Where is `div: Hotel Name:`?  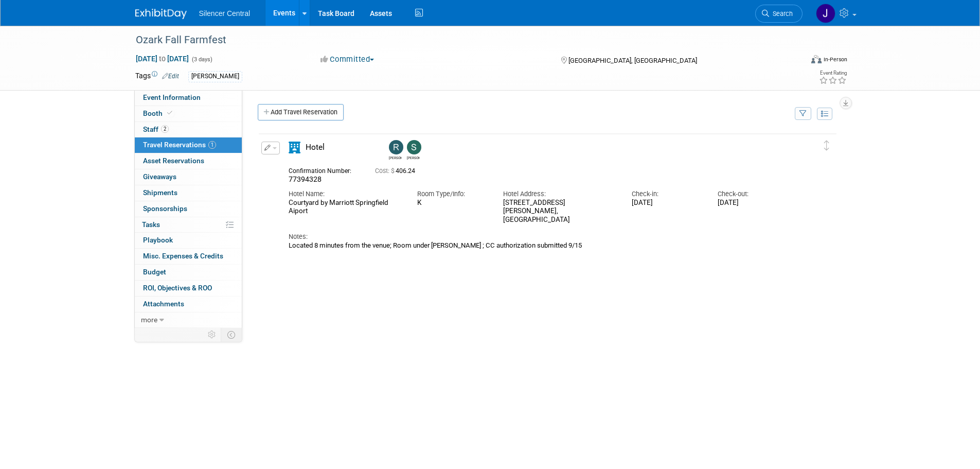
div: Hotel Name: is located at coordinates (345, 194).